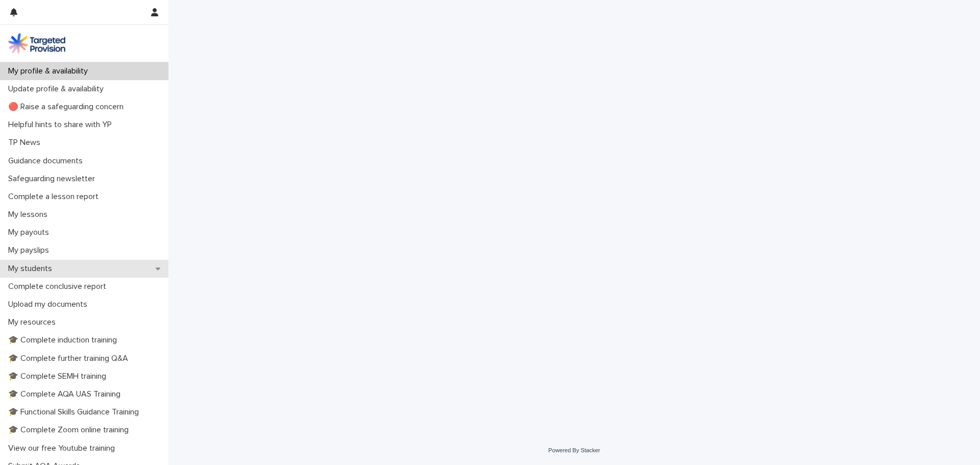  I want to click on p: TP News, so click(26, 143).